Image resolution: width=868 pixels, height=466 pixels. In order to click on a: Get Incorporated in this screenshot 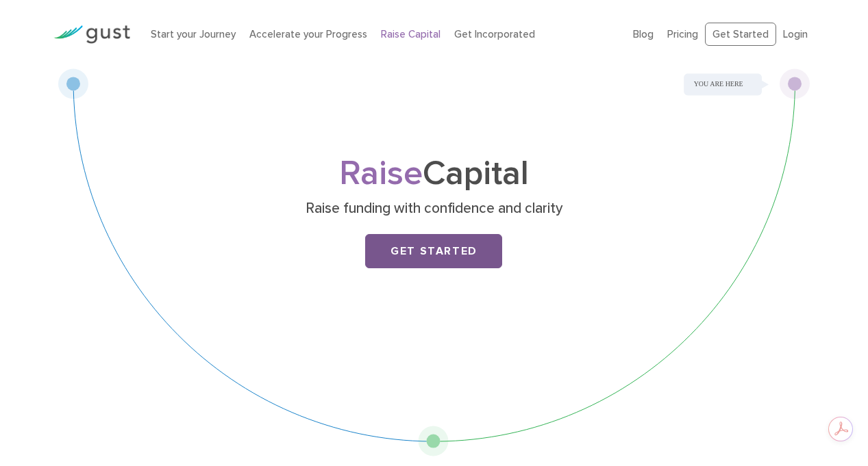, I will do `click(494, 34)`.